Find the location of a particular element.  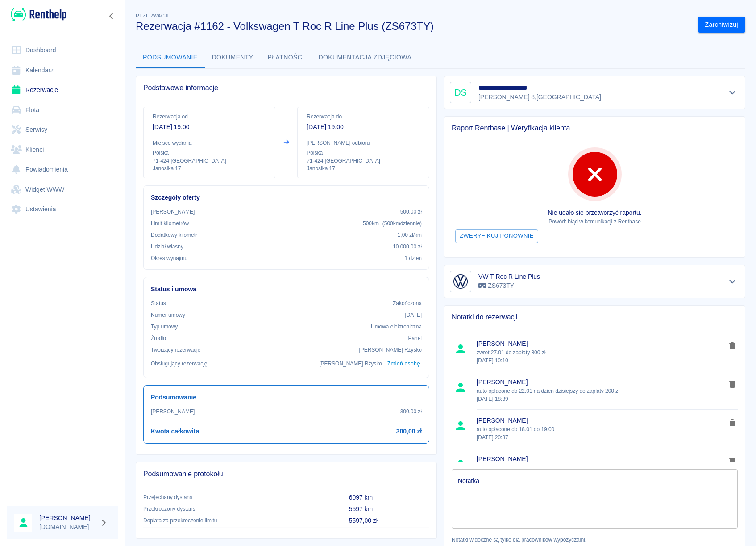

p: Powód: błąd w komunikacji z Rentbase is located at coordinates (595, 222).